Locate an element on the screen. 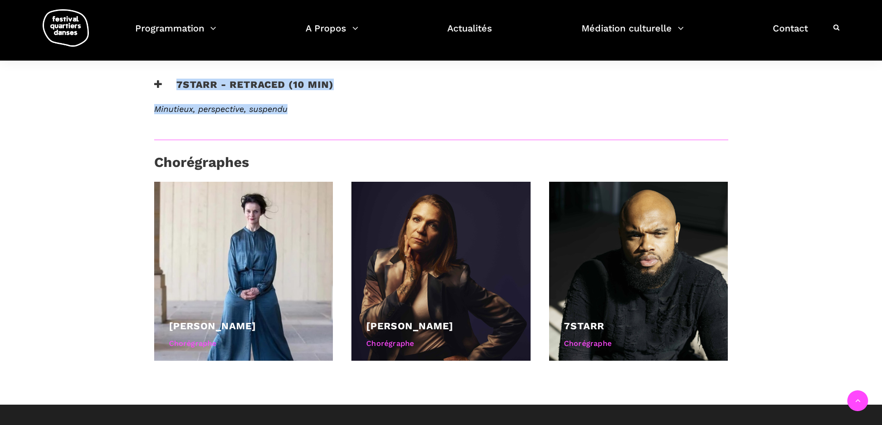 This screenshot has height=425, width=882. a: 7starr is located at coordinates (584, 326).